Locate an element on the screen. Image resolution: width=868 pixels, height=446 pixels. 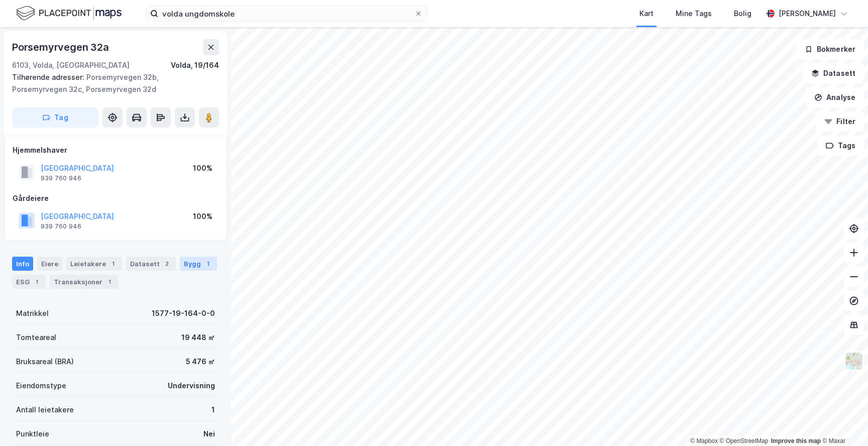
div: Kontrollprogram for chat is located at coordinates (843, 422).